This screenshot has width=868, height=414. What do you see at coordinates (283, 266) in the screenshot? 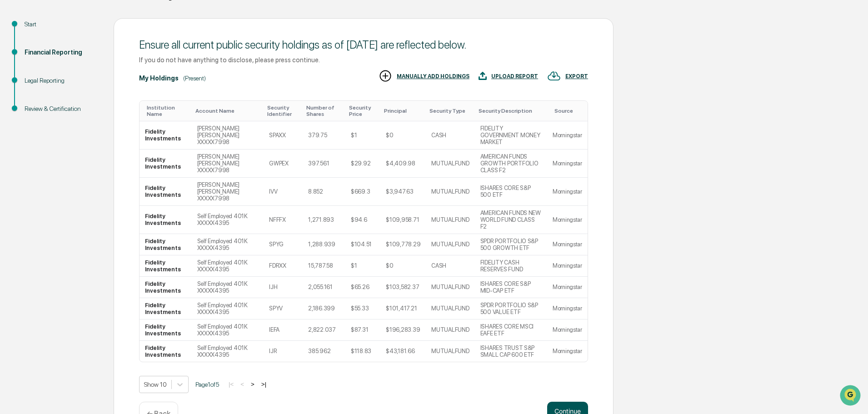
I see `td: FDRXX` at bounding box center [283, 266].